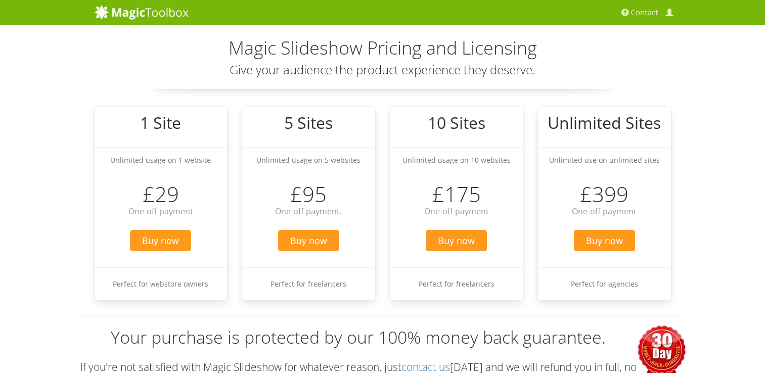 The image size is (765, 373). What do you see at coordinates (161, 194) in the screenshot?
I see `h3: £29` at bounding box center [161, 194].